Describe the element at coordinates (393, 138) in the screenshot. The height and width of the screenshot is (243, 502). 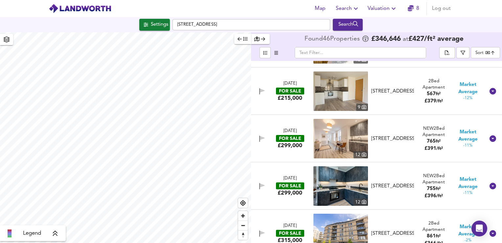
I see `div: 10 The Grove, Slough, SL1 1HY` at that location.